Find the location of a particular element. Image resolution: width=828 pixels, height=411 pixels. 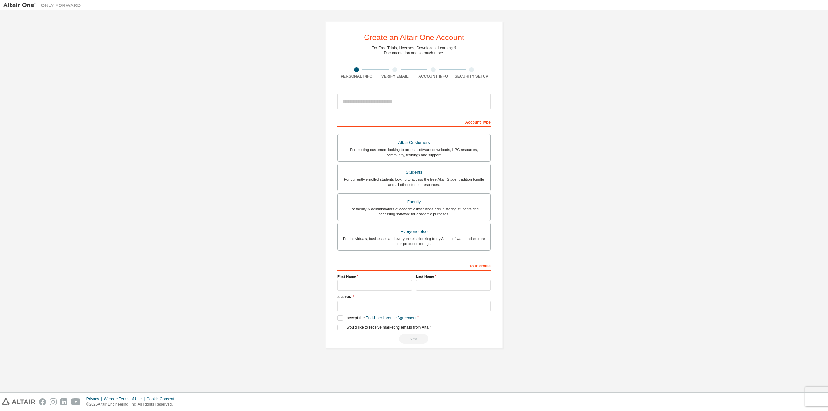

div: Account Type is located at coordinates (414, 122).